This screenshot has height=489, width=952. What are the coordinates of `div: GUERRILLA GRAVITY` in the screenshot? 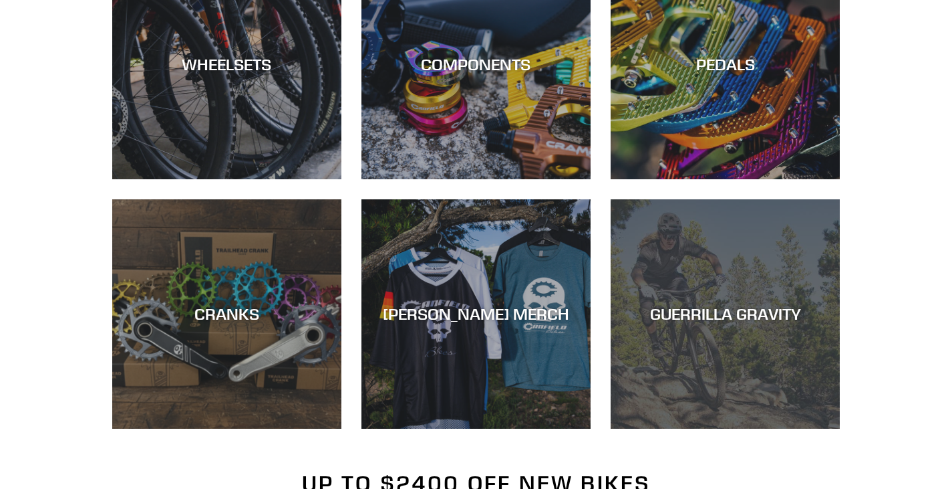 It's located at (725, 313).